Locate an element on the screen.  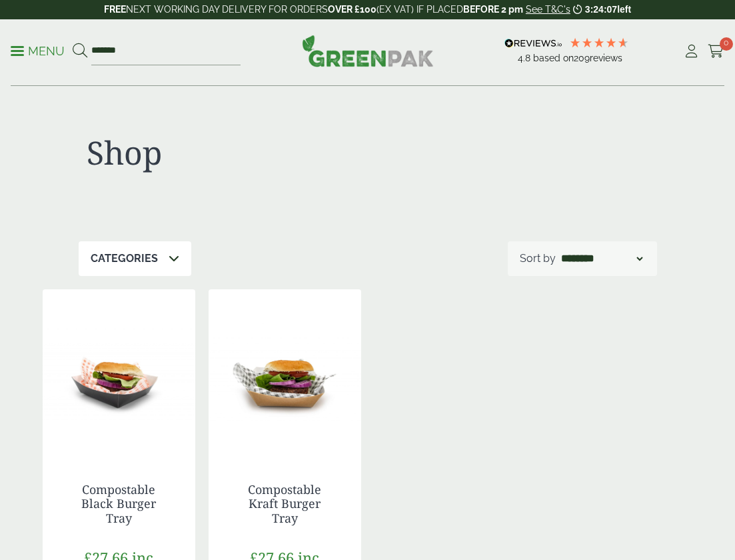
img: IMG_5665 is located at coordinates (284, 372).